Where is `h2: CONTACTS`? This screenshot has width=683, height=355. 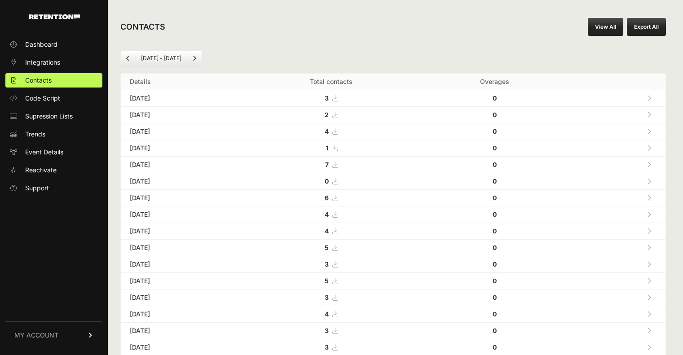 h2: CONTACTS is located at coordinates (143, 27).